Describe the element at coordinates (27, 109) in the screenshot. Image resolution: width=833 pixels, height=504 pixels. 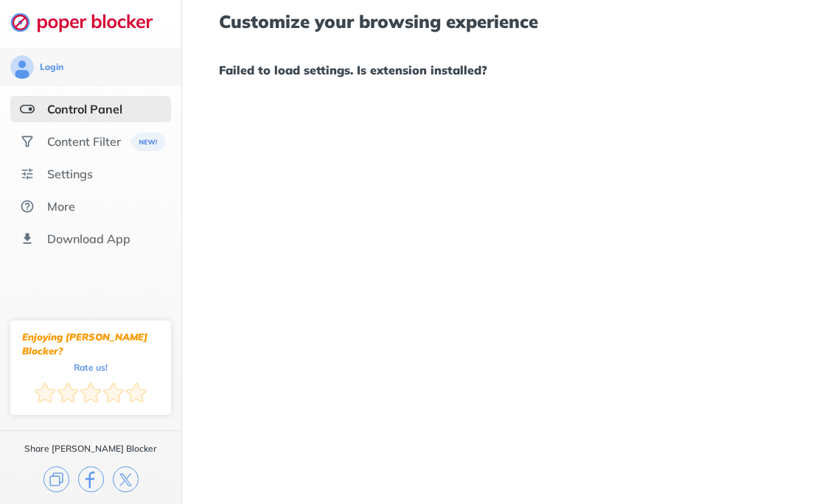
I see `img: features-selected.svg` at that location.